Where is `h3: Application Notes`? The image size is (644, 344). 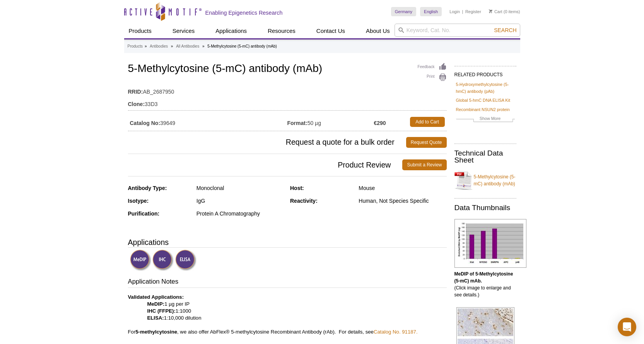 h3: Application Notes is located at coordinates (288, 282).